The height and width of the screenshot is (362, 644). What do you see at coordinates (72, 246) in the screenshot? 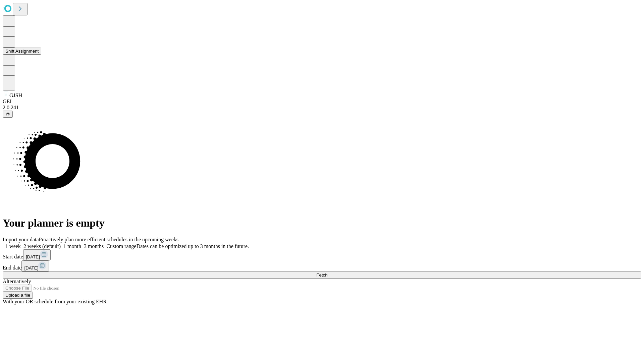
I see `span: 1 month` at bounding box center [72, 246].